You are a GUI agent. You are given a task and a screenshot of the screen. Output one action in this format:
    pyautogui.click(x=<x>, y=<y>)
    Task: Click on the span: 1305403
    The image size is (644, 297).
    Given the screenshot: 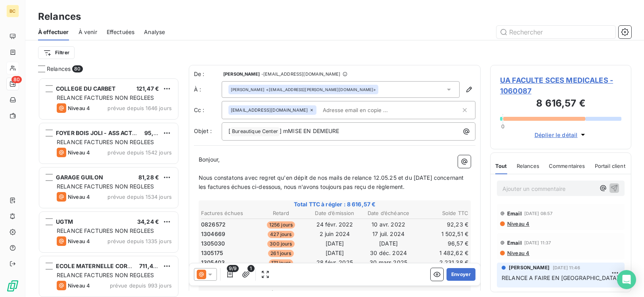 What is the action you would take?
    pyautogui.click(x=213, y=263)
    